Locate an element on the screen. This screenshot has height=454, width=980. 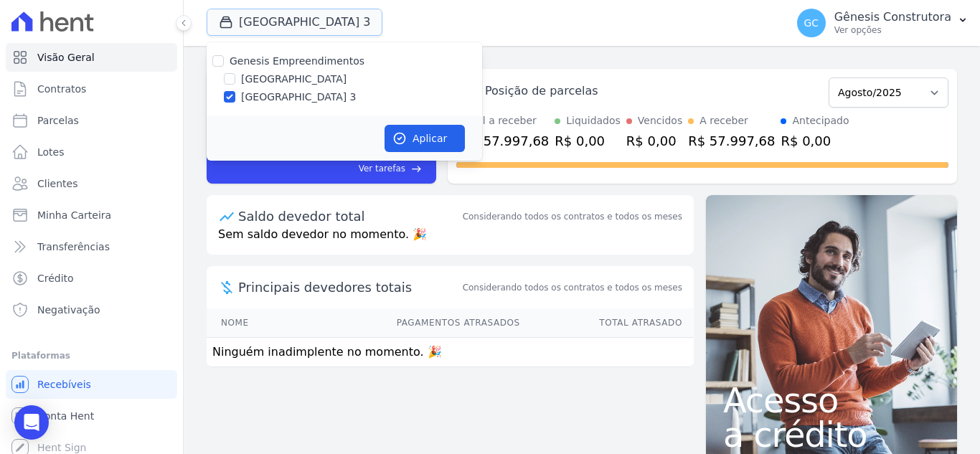
a: Negativação is located at coordinates (91, 310).